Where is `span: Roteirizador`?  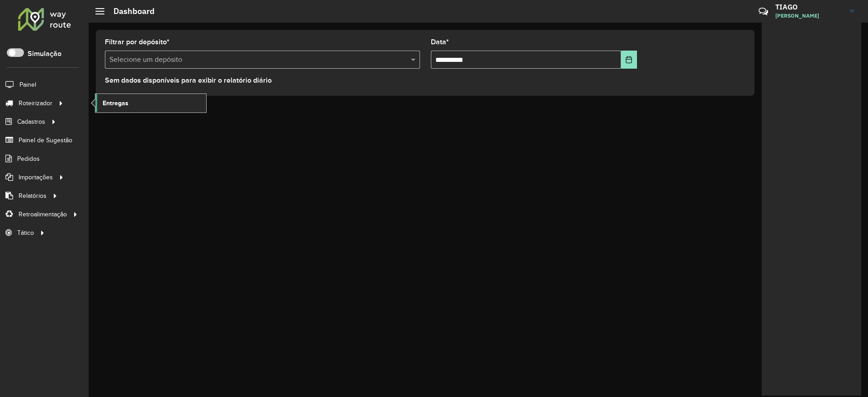 span: Roteirizador is located at coordinates (35, 103).